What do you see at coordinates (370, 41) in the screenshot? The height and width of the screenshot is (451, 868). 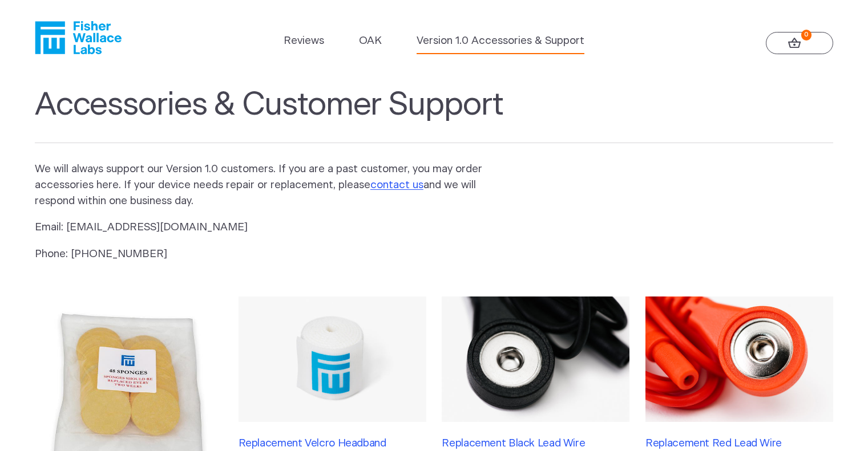 I see `a: OAK` at bounding box center [370, 41].